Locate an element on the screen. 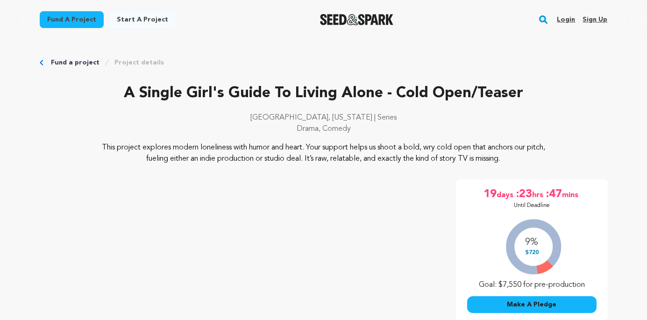  span: days is located at coordinates (506, 194).